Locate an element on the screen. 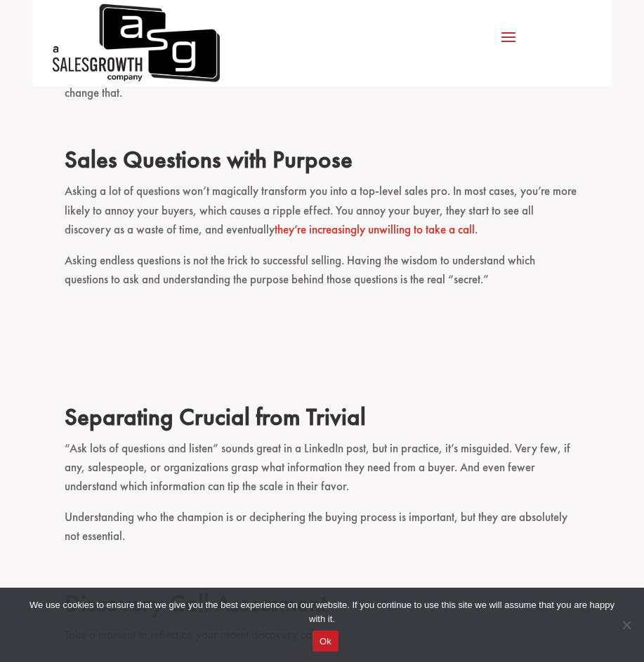  p: Asking a lot of questions won’t magically transform you into a top-level sales pro. In most cases... is located at coordinates (322, 216).